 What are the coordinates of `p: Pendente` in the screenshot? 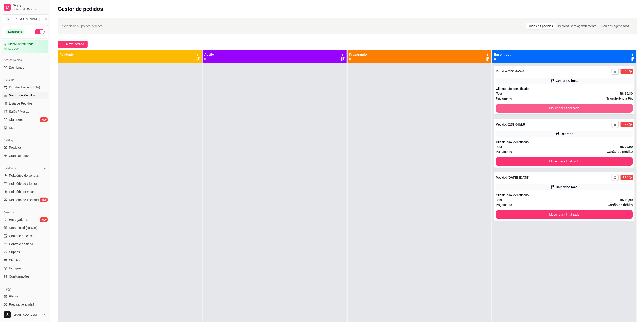 It's located at (67, 54).